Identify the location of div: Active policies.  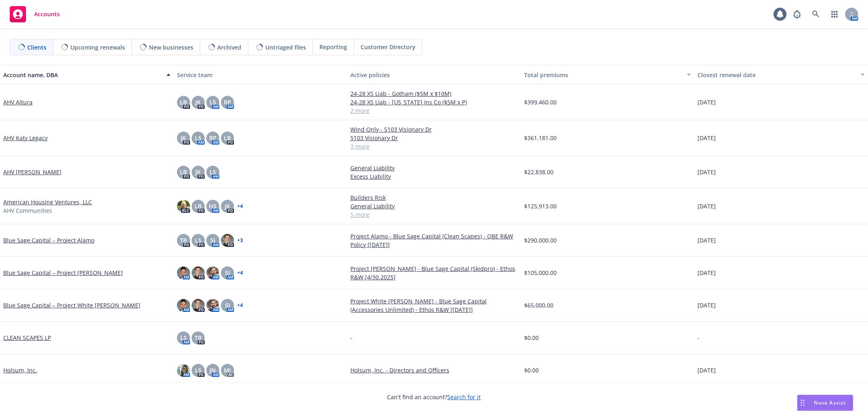
(434, 74).